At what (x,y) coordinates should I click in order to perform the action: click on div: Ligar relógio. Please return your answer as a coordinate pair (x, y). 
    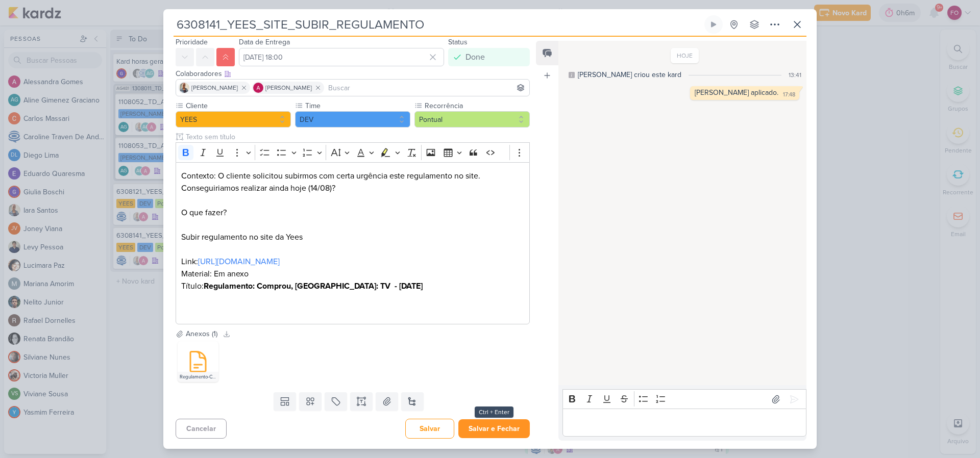
    Looking at the image, I should click on (713, 25).